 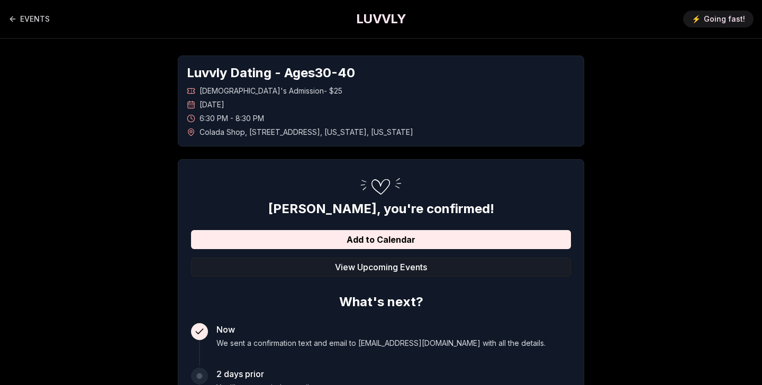 I want to click on h1: Luvvly Dating - Ages 30 - 40, so click(x=381, y=73).